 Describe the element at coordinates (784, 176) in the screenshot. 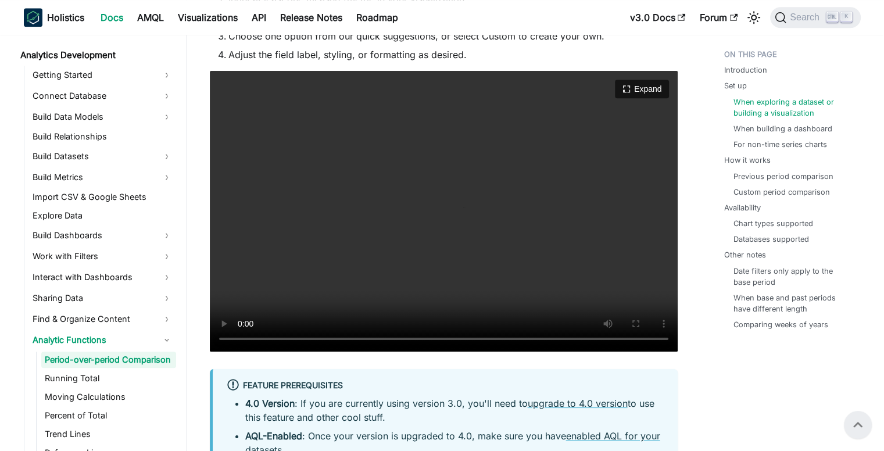

I see `a: Previous period comparison` at that location.